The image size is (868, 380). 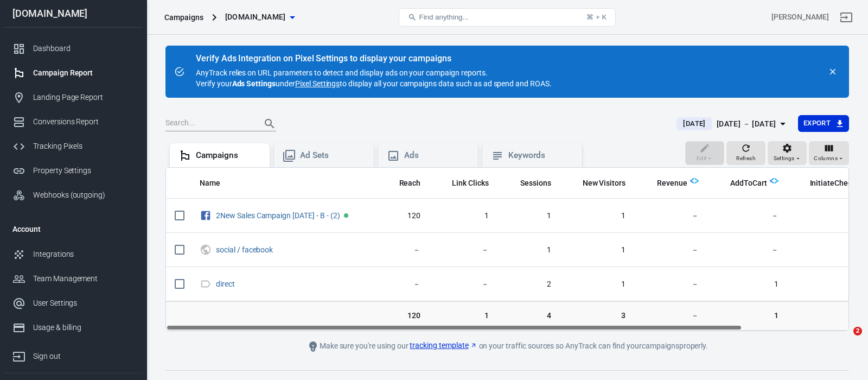 What do you see at coordinates (83, 48) in the screenshot?
I see `div: Dashboard` at bounding box center [83, 48].